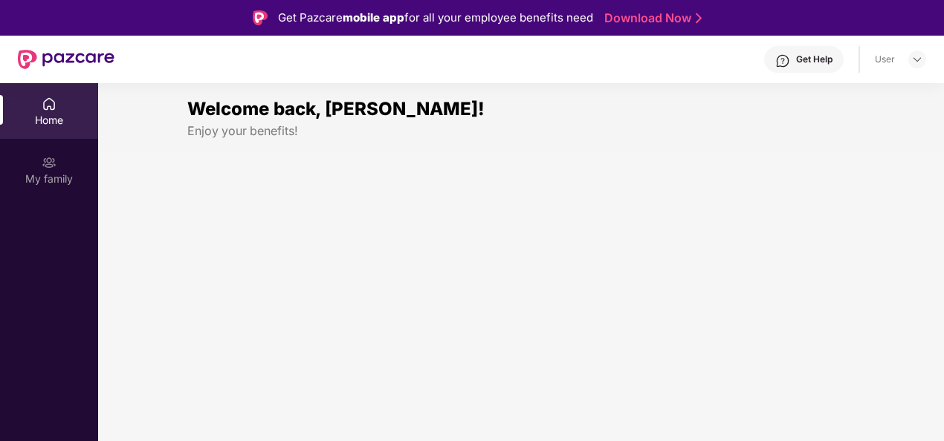 The width and height of the screenshot is (944, 441). I want to click on div: User, so click(884, 59).